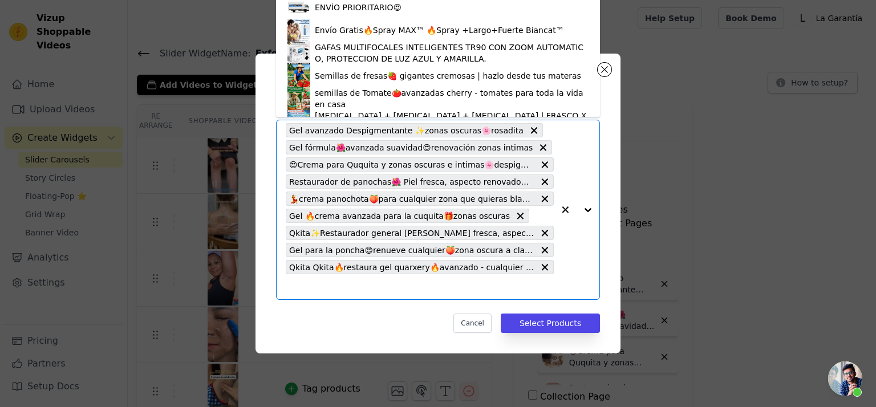  Describe the element at coordinates (452, 99) in the screenshot. I see `div: semillas de Tomate🍅avanzadas cherry - tomates para toda la vida en casa` at that location.